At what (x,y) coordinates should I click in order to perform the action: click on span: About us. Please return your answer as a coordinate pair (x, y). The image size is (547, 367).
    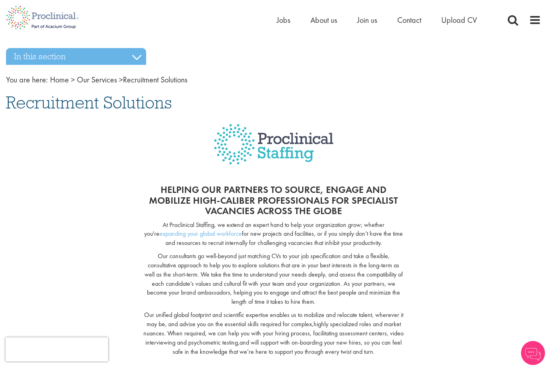
    Looking at the image, I should click on (324, 20).